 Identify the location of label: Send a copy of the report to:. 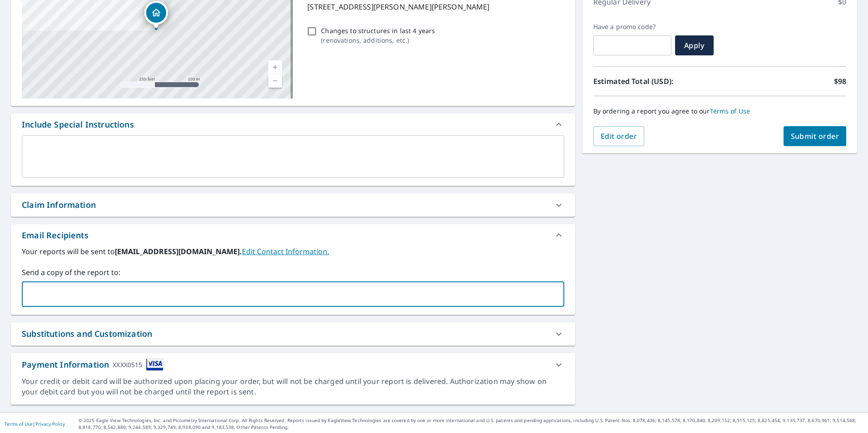
(293, 272).